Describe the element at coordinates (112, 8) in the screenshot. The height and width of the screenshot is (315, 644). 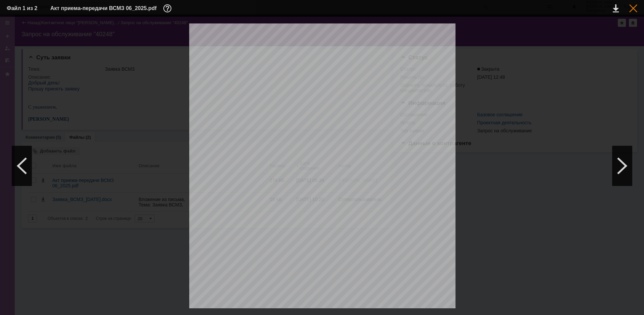
I see `div: Акт приема-передачи ВСМЗ 06_2025.pdf` at that location.